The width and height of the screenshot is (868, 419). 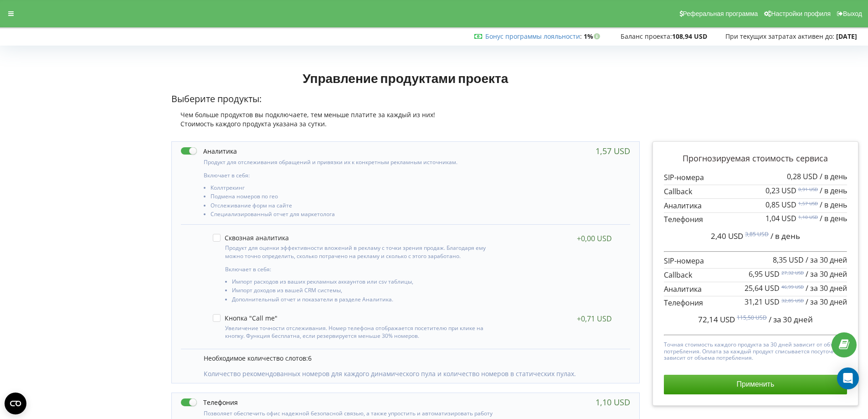 What do you see at coordinates (781, 218) in the screenshot?
I see `span: 1,04 USD` at bounding box center [781, 218].